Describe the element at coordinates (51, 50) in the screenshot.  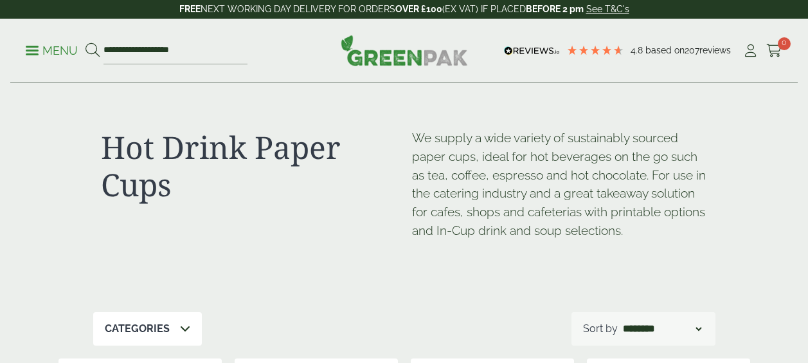
I see `a: Menu` at that location.